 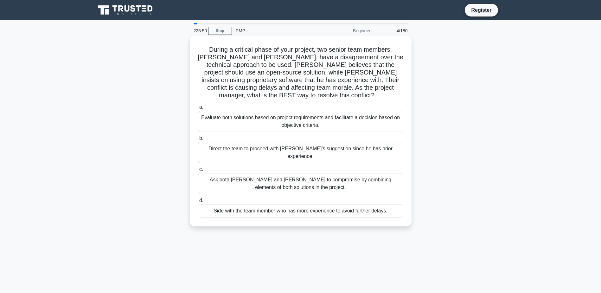 I want to click on div: PMP, so click(x=275, y=31).